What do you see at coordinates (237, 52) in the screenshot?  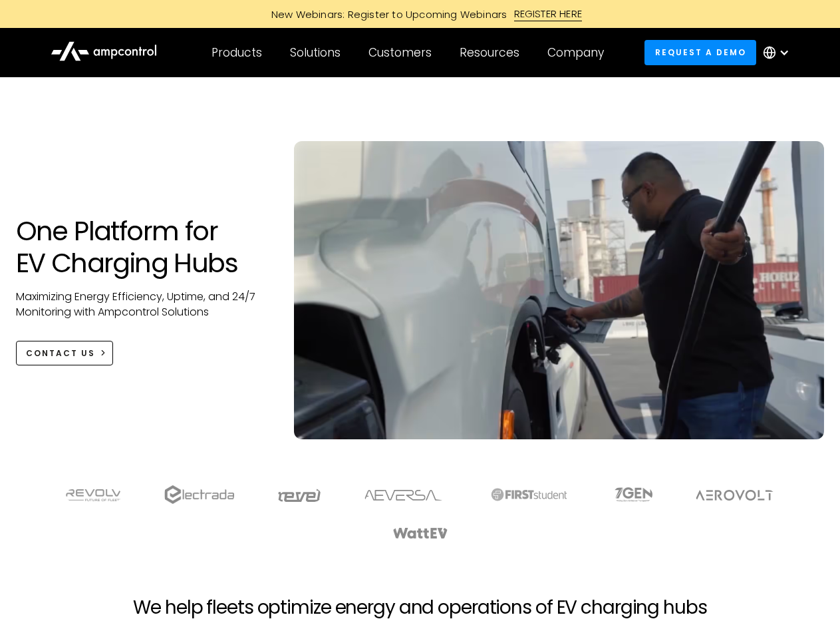 I see `div: Products` at bounding box center [237, 52].